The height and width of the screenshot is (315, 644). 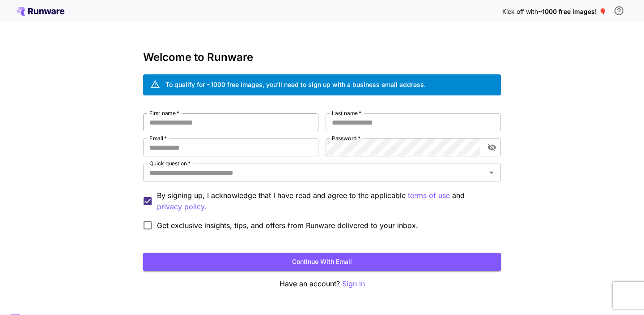 I want to click on span: Get exclusive insights, tips, and offers from Runware delivered to your inbox., so click(x=288, y=225).